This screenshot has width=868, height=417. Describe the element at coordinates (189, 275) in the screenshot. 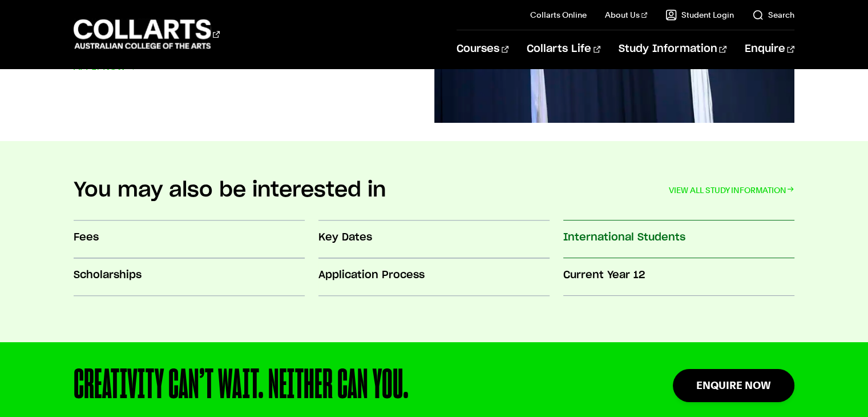

I see `h3: Scholarships` at that location.